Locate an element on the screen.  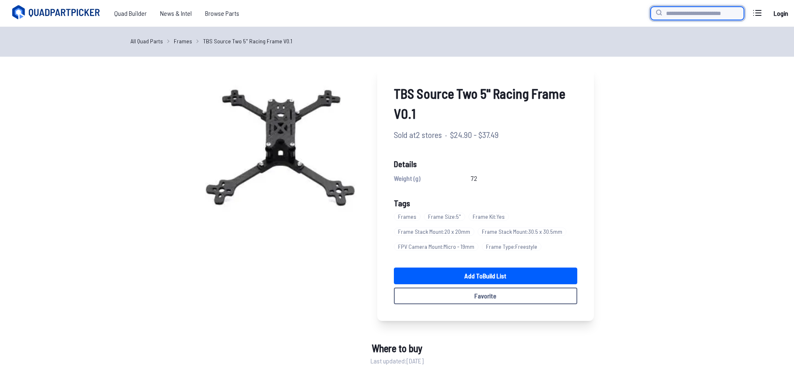
span: Tags is located at coordinates (402, 203).